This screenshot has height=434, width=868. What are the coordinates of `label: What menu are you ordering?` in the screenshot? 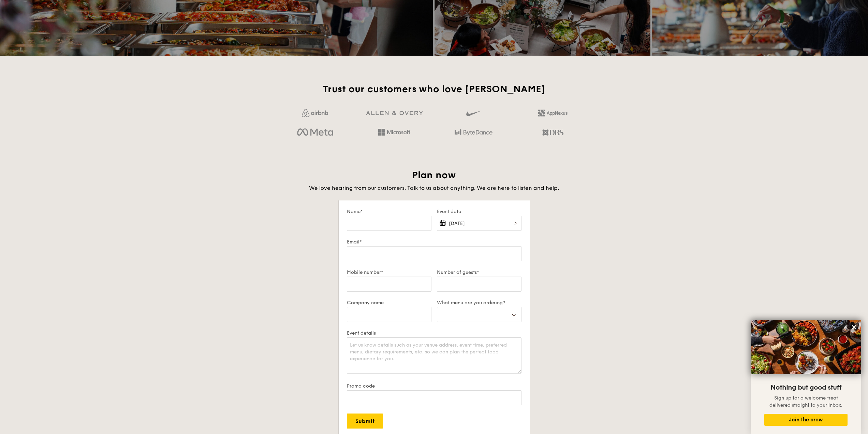 It's located at (479, 302).